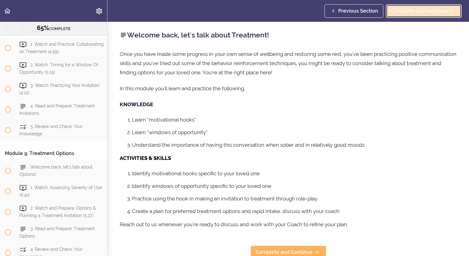  I want to click on span: Previous Section, so click(358, 11).